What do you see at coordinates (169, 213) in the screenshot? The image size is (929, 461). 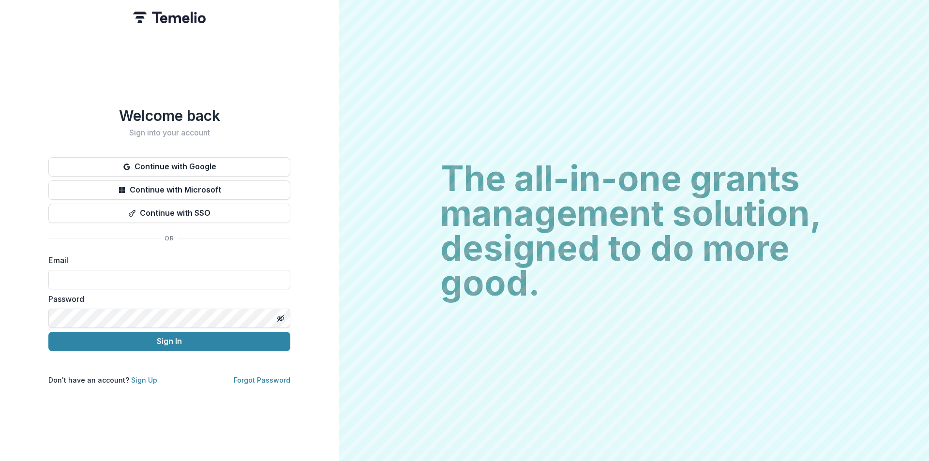 I see `button: Continue with SSO` at bounding box center [169, 213].